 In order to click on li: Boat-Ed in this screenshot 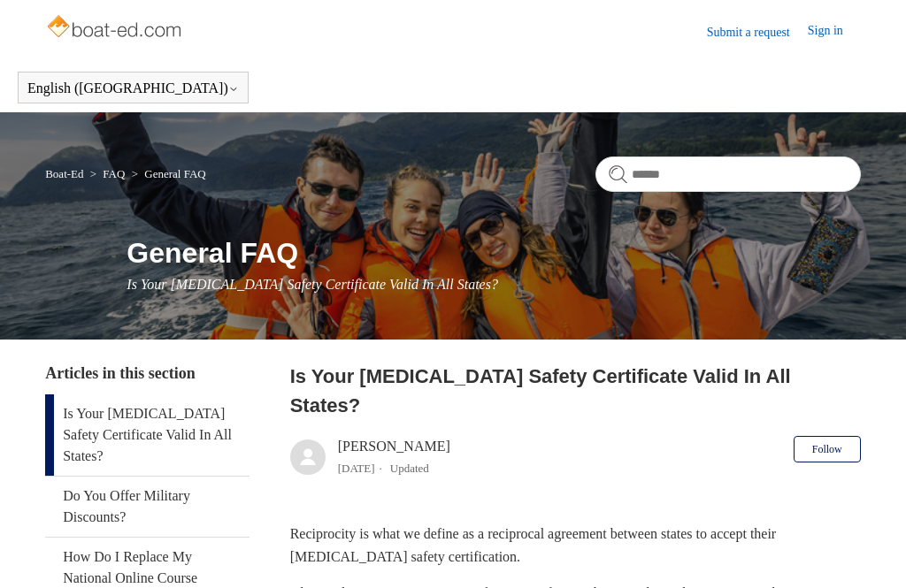, I will do `click(66, 174)`.